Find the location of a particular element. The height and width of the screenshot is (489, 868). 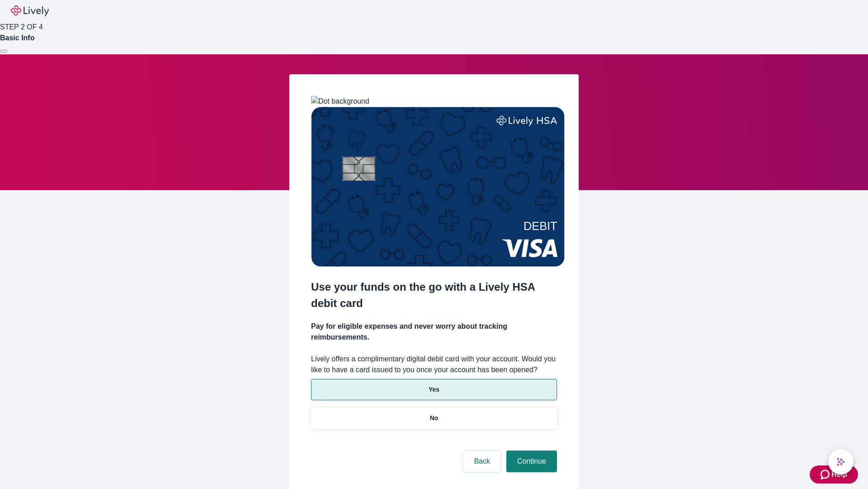

button: Yes is located at coordinates (434, 389).